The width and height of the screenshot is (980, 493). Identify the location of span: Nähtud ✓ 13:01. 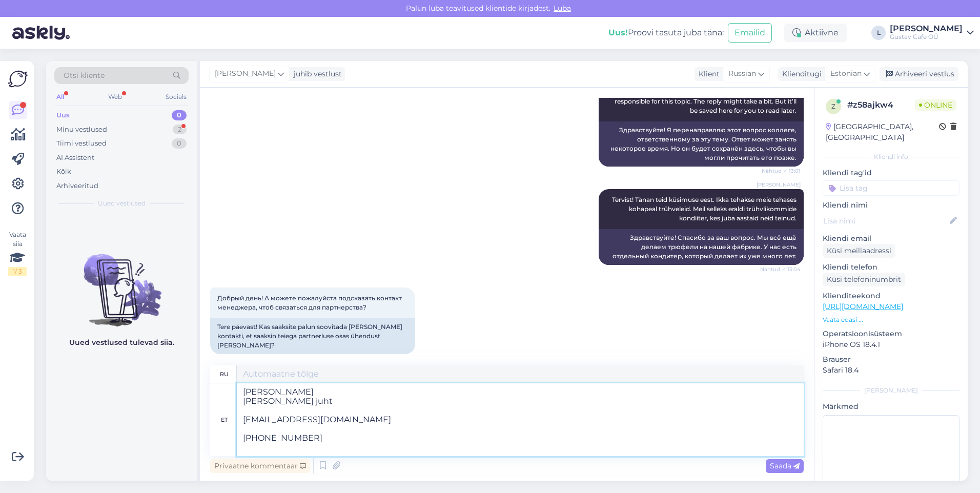
(781, 171).